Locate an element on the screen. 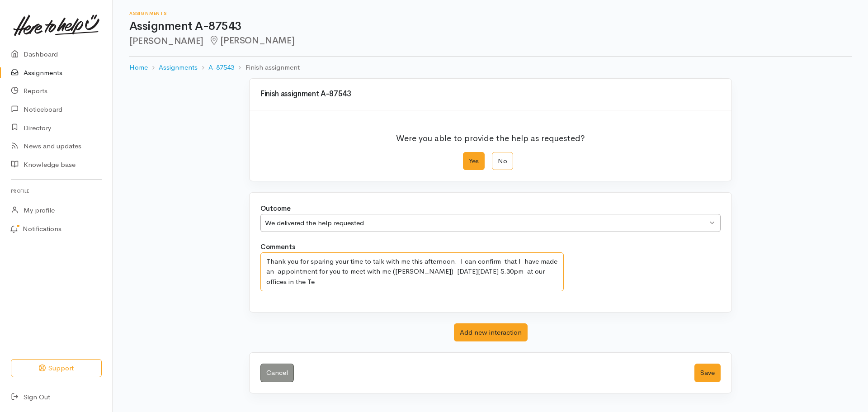 This screenshot has width=868, height=412. button: Save is located at coordinates (708, 373).